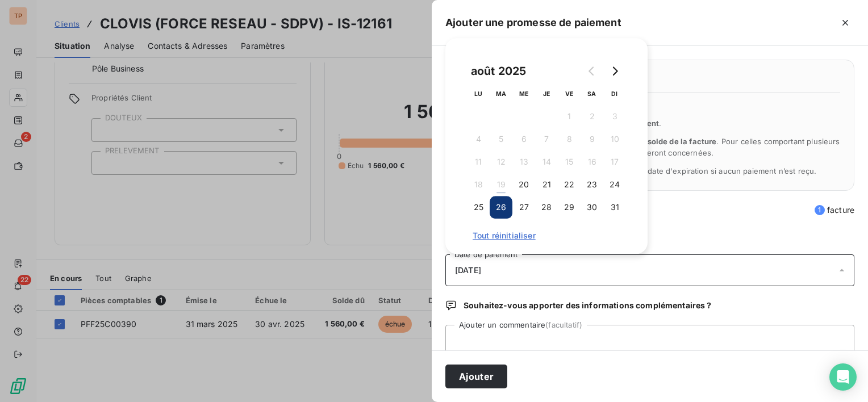 This screenshot has width=868, height=402. I want to click on button: 3, so click(615, 116).